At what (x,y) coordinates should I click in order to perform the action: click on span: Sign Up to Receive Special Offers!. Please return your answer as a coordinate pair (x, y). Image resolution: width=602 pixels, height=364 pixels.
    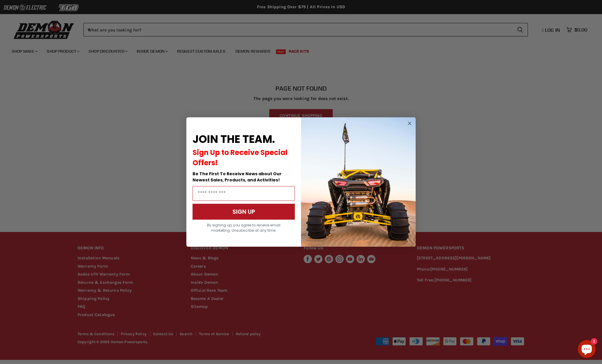
    Looking at the image, I should click on (240, 157).